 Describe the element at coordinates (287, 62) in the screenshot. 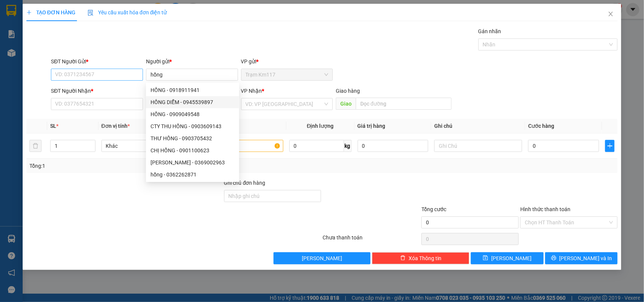

I see `div: VP gửi` at that location.